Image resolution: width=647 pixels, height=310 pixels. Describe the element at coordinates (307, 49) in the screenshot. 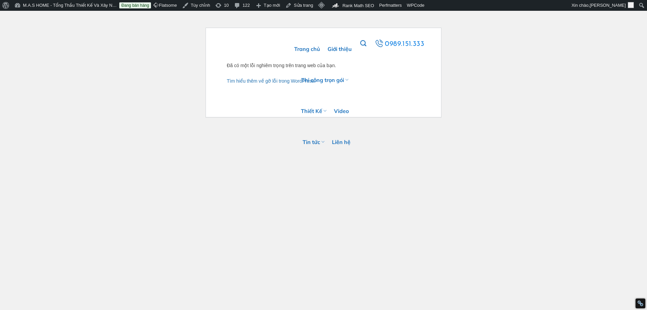

I see `a: Trang chủ` at that location.